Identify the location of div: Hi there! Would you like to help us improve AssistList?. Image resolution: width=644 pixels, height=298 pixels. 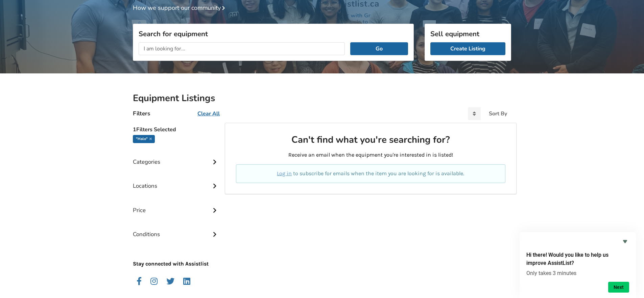
(578, 265).